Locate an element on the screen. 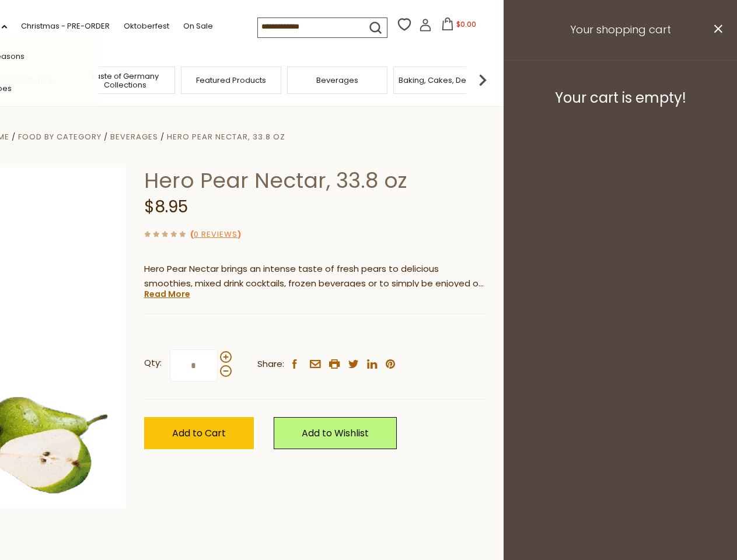 The image size is (737, 560). span: Hero Pear Nectar, 33.8 oz is located at coordinates (226, 136).